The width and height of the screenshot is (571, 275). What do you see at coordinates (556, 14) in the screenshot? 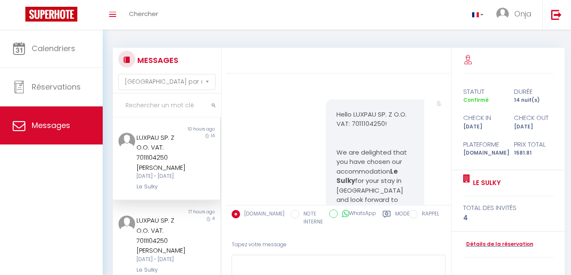
I see `img: logout` at bounding box center [556, 14].